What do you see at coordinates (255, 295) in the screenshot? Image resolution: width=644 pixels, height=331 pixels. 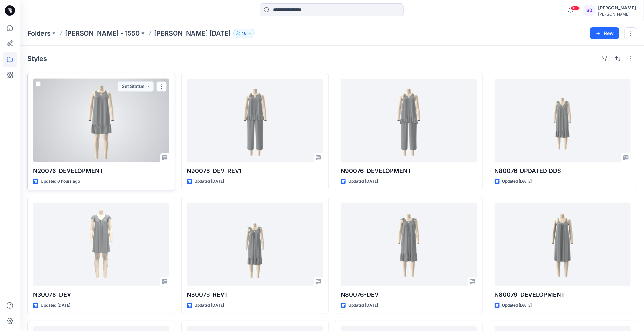 I see `p: N80076_REV1` at bounding box center [255, 295].